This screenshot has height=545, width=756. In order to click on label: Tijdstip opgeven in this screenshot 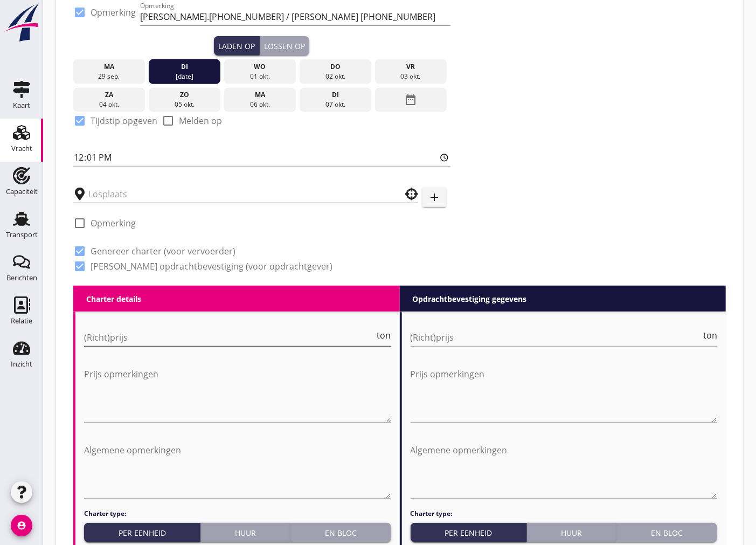, I will do `click(124, 120)`.